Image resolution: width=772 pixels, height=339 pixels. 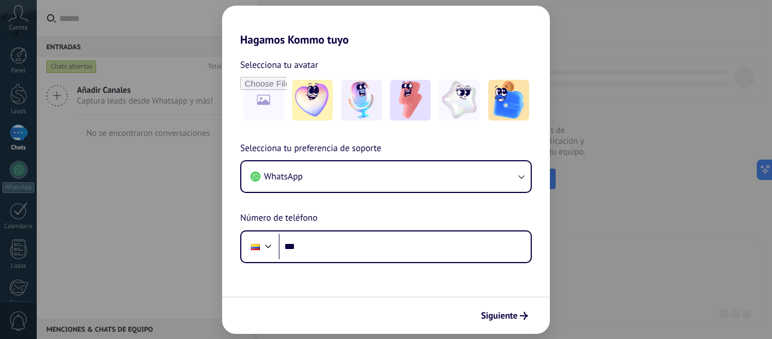 I want to click on span: WhatsApp, so click(x=283, y=176).